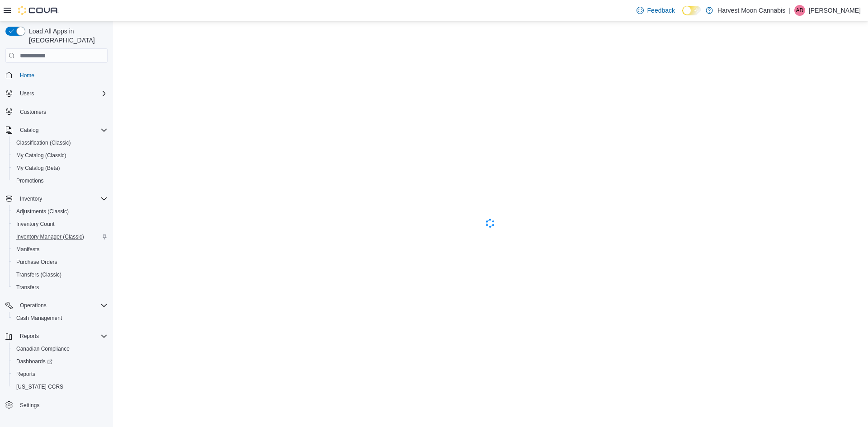 Image resolution: width=868 pixels, height=427 pixels. Describe the element at coordinates (60, 181) in the screenshot. I see `button: Promotions` at that location.